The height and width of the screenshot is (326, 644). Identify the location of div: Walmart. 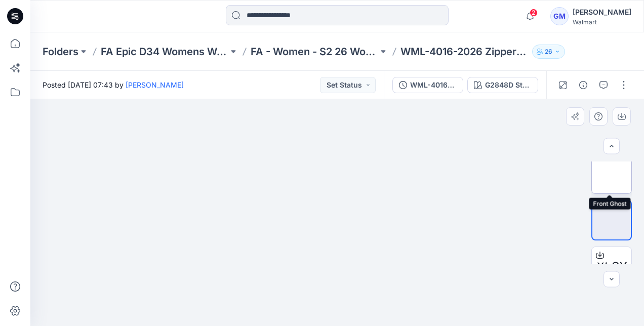
(602, 22).